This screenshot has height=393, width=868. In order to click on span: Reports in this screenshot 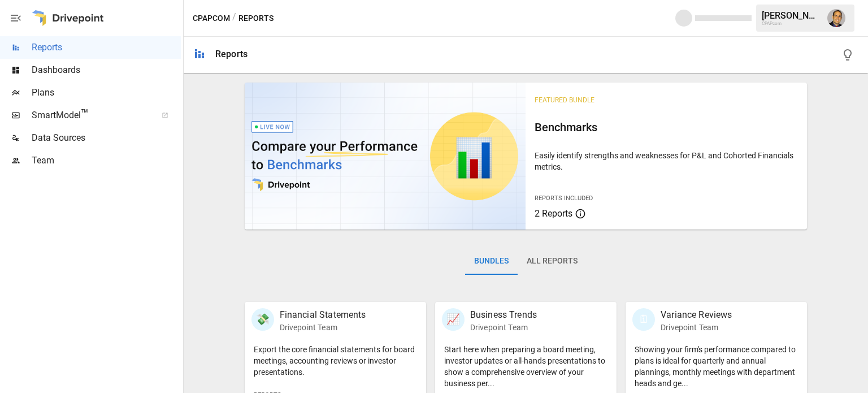, I will do `click(106, 47)`.